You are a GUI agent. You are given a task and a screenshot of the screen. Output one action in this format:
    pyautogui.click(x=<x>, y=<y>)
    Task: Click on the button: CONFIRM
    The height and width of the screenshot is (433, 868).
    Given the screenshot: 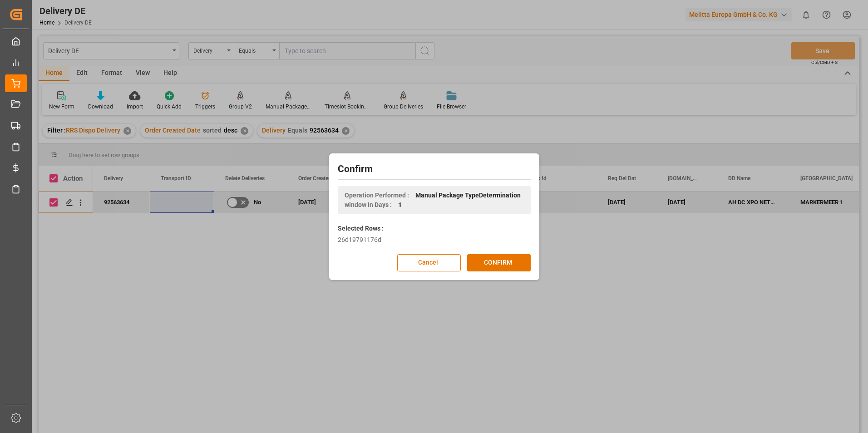 What is the action you would take?
    pyautogui.click(x=499, y=263)
    